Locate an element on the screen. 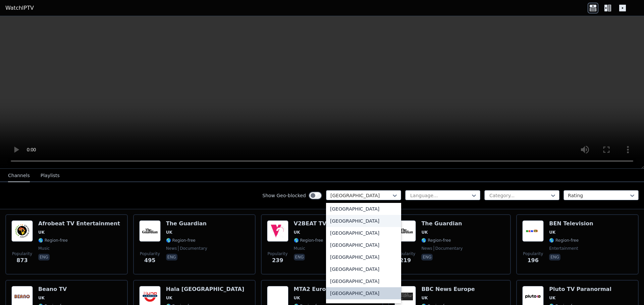 This screenshot has width=644, height=305. button: Playlists is located at coordinates (50, 176).